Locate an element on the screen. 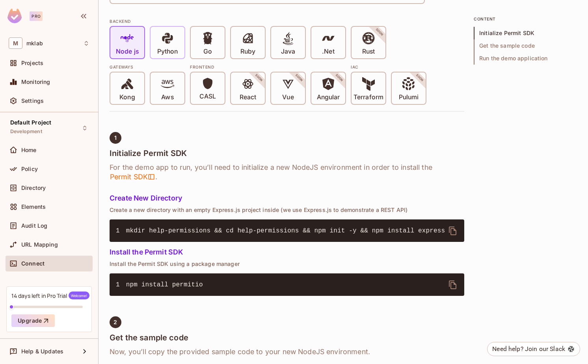  p: Node js is located at coordinates (128, 52).